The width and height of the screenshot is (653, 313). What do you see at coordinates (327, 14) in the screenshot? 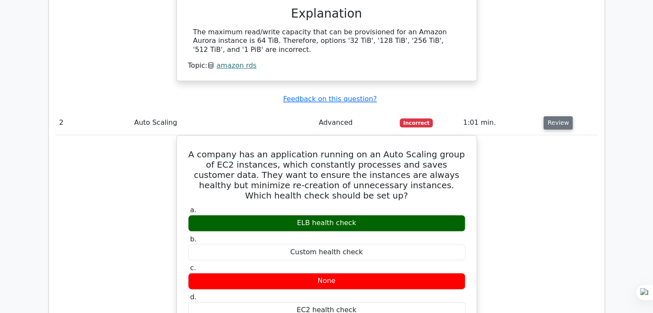
I see `h3: Explanation` at bounding box center [327, 14].